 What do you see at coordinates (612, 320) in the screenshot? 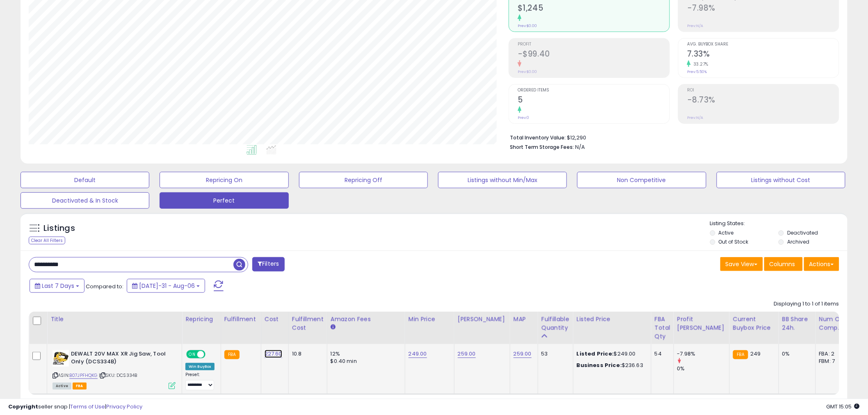
I see `div: Listed Price` at bounding box center [612, 320].